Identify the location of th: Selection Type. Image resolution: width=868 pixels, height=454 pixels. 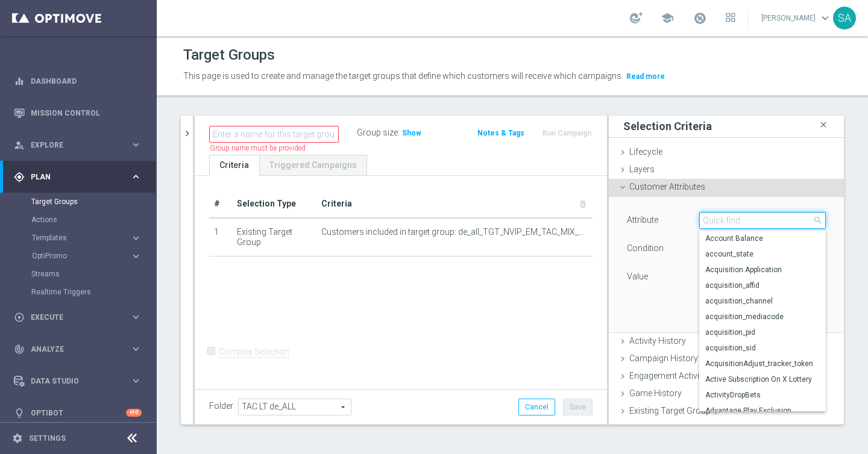
(274, 204).